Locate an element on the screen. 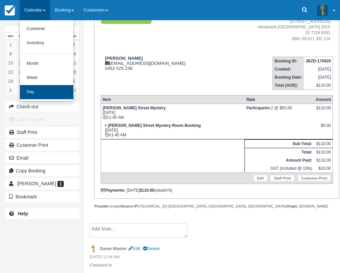  td: 2 @ $55.00 is located at coordinates (279, 112).